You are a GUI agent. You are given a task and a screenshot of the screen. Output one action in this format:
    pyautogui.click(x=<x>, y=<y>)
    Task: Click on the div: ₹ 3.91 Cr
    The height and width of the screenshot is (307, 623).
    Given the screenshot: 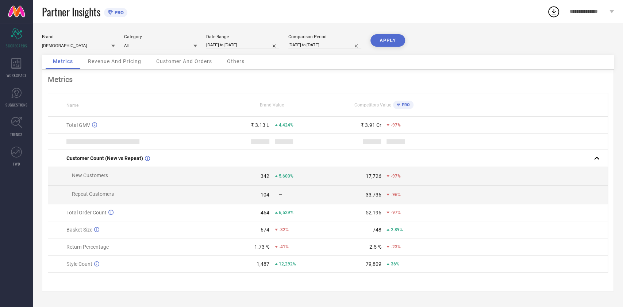 What is the action you would take?
    pyautogui.click(x=370, y=125)
    